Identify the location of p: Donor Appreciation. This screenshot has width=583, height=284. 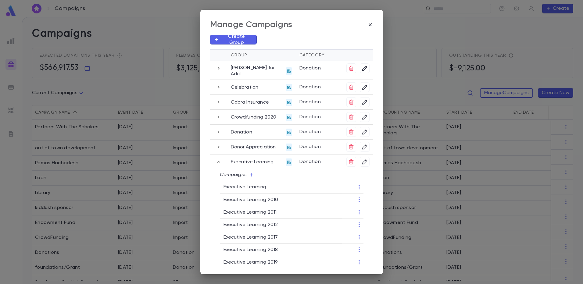
(253, 147).